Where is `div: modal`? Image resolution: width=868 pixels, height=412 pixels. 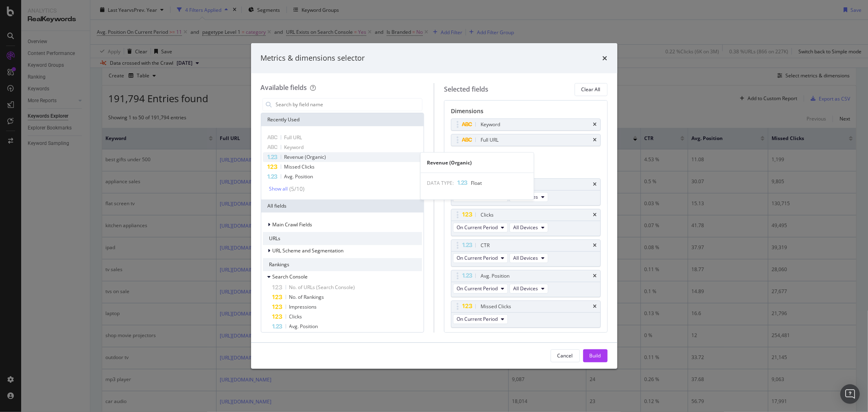
div: modal is located at coordinates (434, 206).